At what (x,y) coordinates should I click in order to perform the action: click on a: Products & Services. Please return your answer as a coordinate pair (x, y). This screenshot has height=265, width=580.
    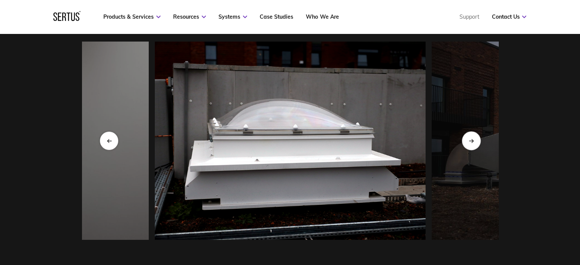
    Looking at the image, I should click on (132, 17).